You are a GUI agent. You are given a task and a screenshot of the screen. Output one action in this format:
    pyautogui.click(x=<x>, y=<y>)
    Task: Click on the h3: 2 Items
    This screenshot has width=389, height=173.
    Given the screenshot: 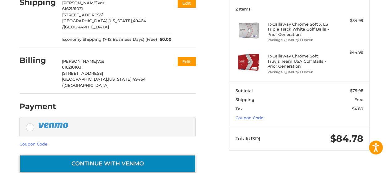 What is the action you would take?
    pyautogui.click(x=299, y=9)
    